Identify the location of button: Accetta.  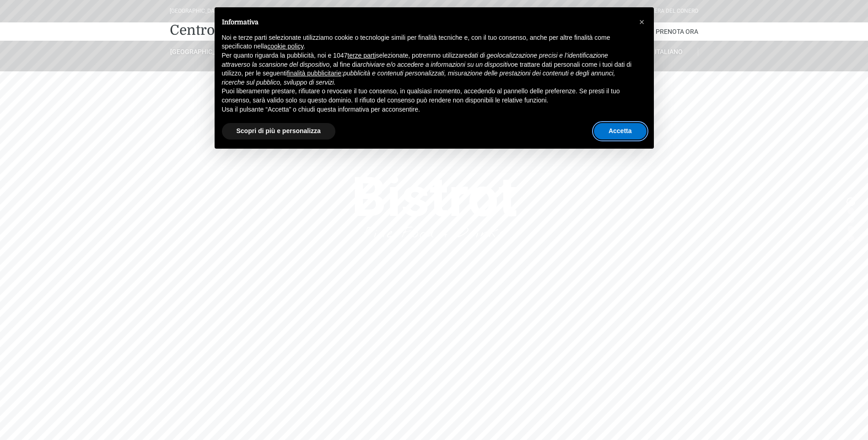
(620, 131).